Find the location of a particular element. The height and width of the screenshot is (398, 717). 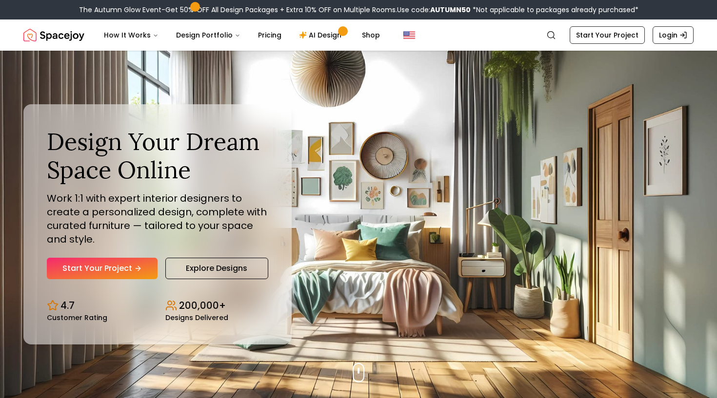

button: Design Portfolio is located at coordinates (208, 35).